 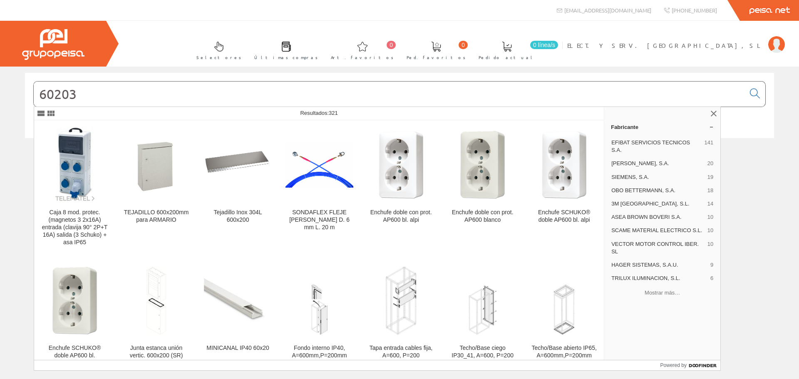 I want to click on img: Tejadillo Inox 304L 600x200, so click(x=238, y=164).